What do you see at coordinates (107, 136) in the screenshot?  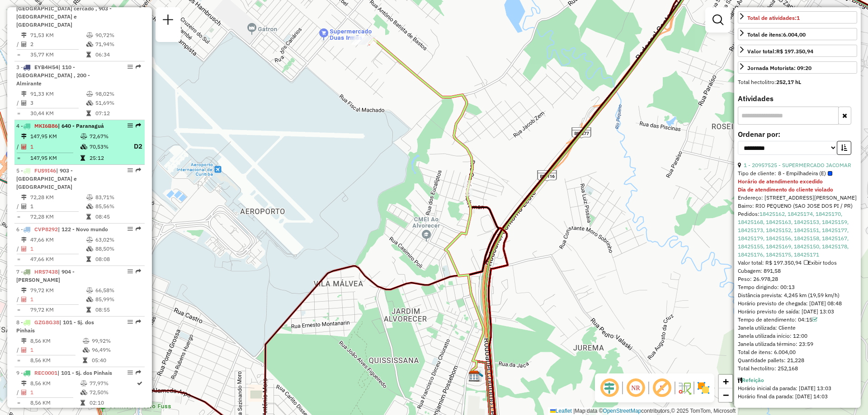 I see `td: 72,67%` at bounding box center [107, 136].